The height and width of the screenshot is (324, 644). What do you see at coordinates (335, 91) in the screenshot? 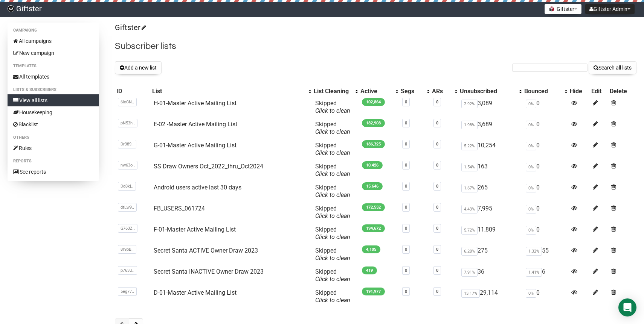
I see `th: List Cleaning: No sort applied, activate to apply an ascending sort` at bounding box center [335, 91].